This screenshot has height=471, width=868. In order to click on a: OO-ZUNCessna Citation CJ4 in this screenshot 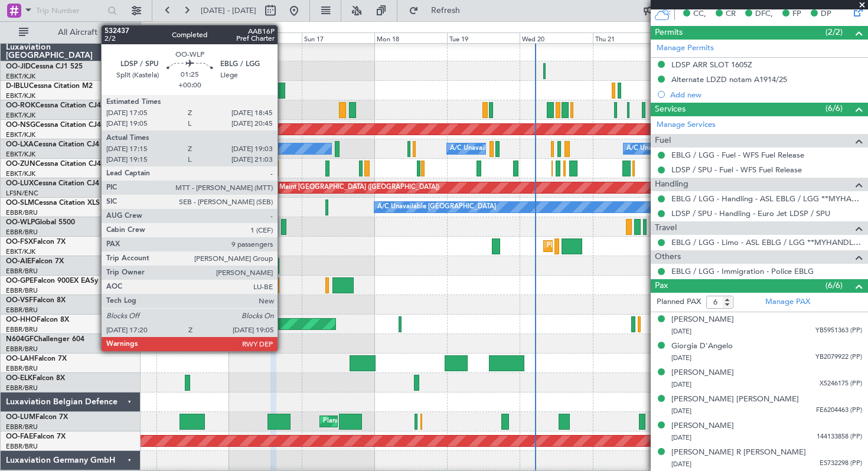, I will do `click(53, 164)`.